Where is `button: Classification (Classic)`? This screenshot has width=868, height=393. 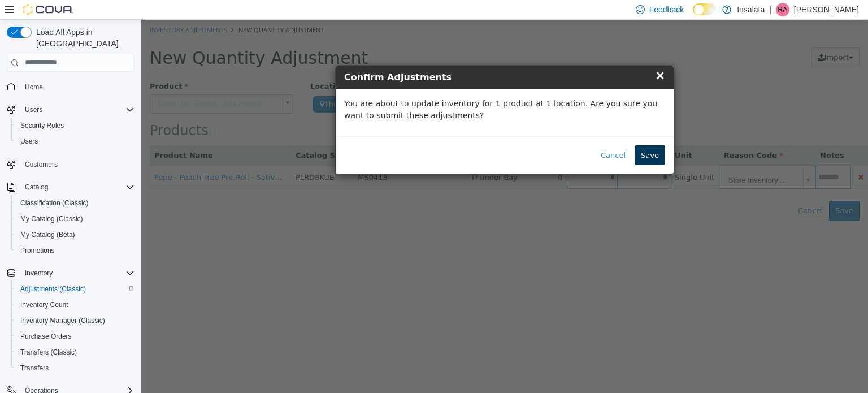 button: Classification (Classic) is located at coordinates (75, 203).